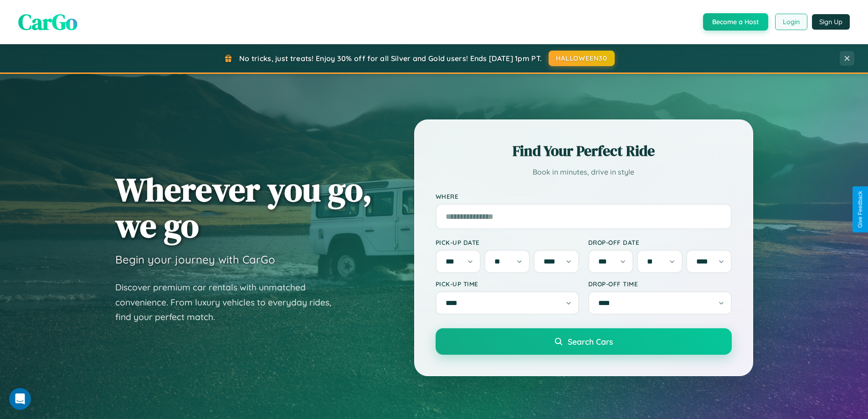  What do you see at coordinates (581, 59) in the screenshot?
I see `button: HALLOWEEN30` at bounding box center [581, 59].